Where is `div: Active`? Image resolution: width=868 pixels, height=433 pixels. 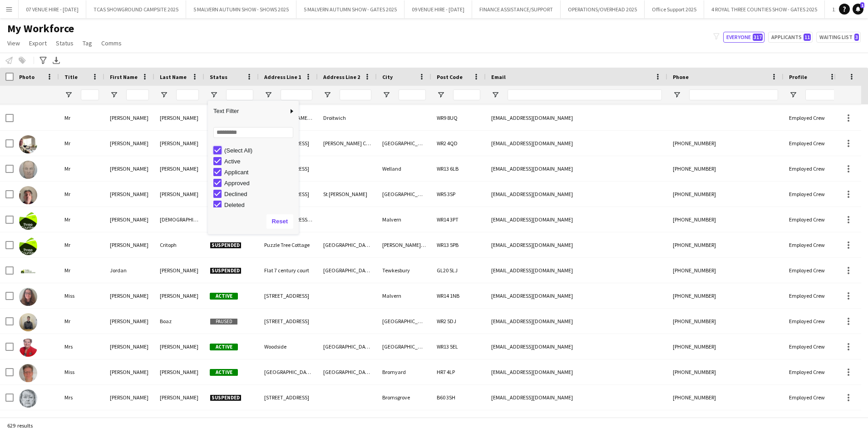 div: Active is located at coordinates (260, 161).